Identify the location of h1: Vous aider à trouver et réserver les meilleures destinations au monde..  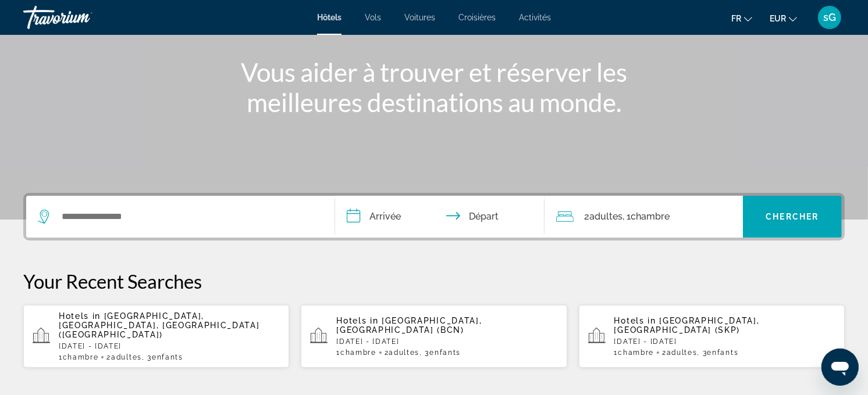
(434, 88).